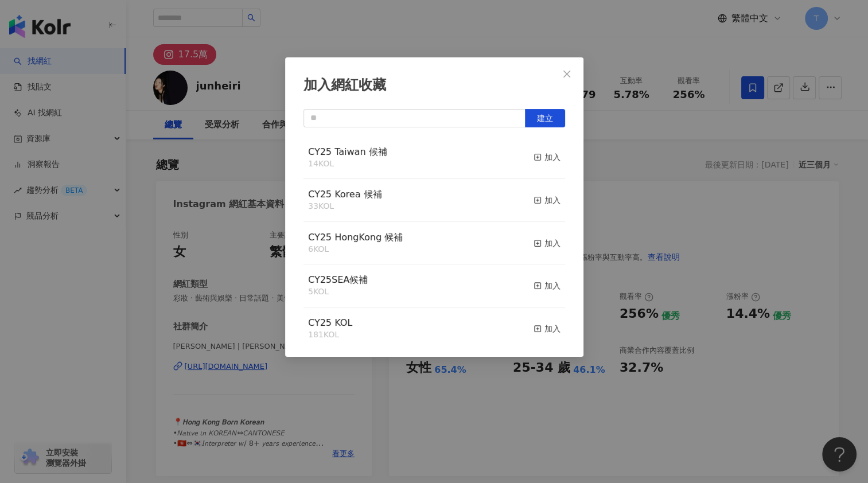 The height and width of the screenshot is (483, 868). I want to click on div: 14 KOL, so click(348, 164).